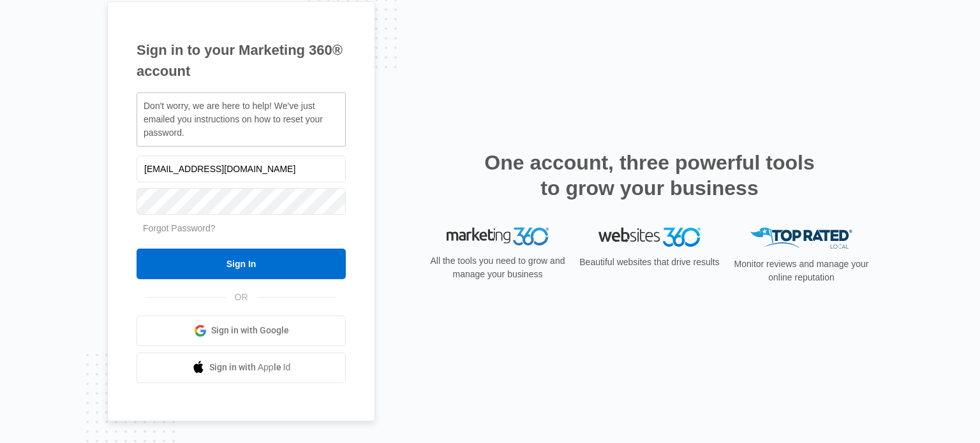  Describe the element at coordinates (801, 237) in the screenshot. I see `img: Top Rated Local` at that location.